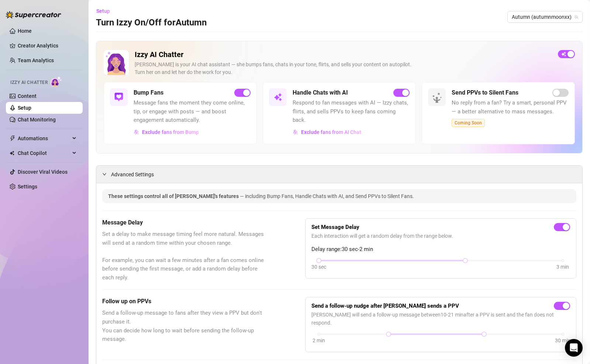 This screenshot has height=364, width=590. What do you see at coordinates (327, 196) in the screenshot?
I see `span: — including Bump Fans, Handle Chats with AI, and Send PPVs to Silent Fans.` at bounding box center [327, 196].